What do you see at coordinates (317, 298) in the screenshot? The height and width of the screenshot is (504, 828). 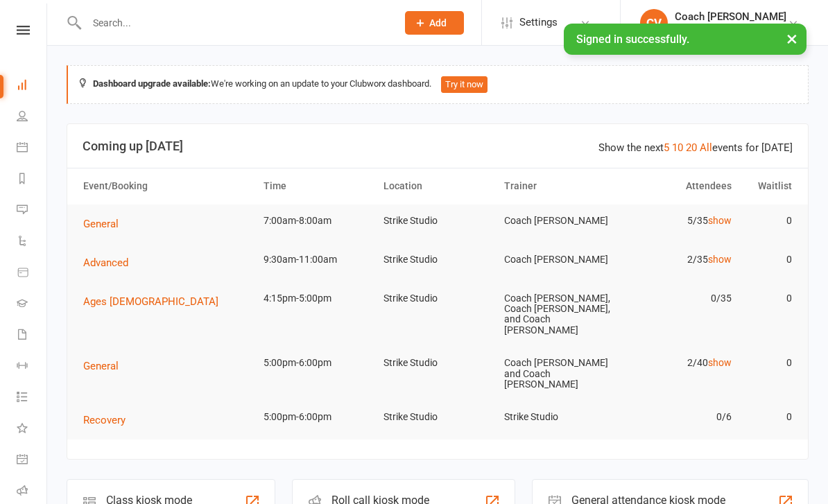 I see `td: 4:15pm-5:00pm` at bounding box center [317, 298].